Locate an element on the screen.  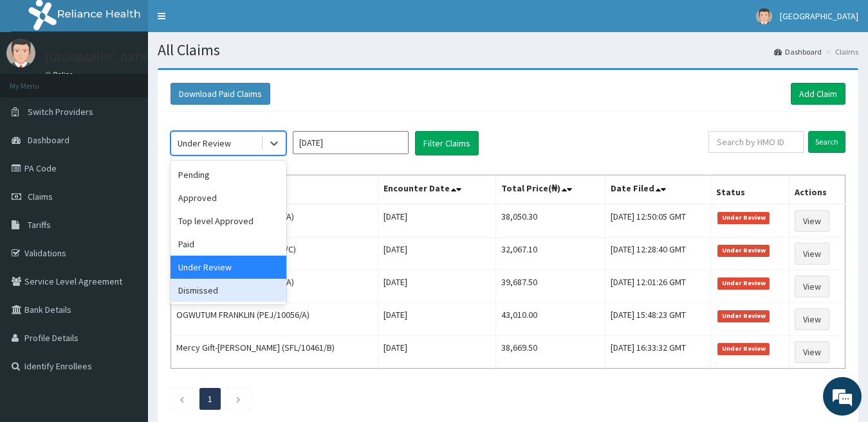
button: Download Paid Claims is located at coordinates (220, 94).